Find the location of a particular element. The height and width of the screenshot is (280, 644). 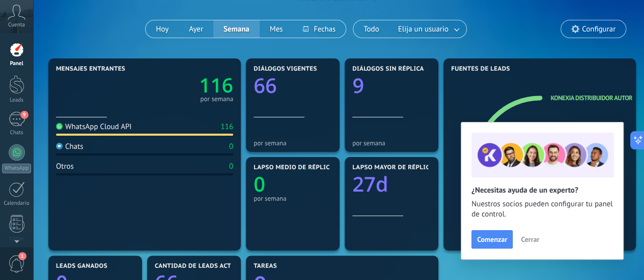

text: 9 is located at coordinates (358, 85).